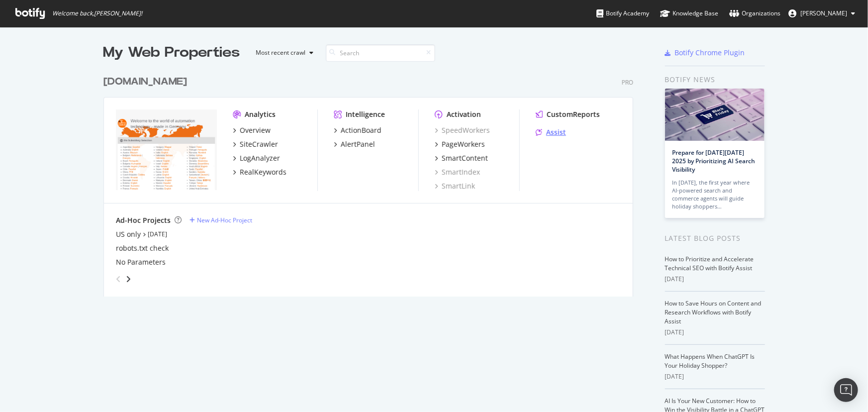  I want to click on button: Most recent crawl, so click(283, 53).